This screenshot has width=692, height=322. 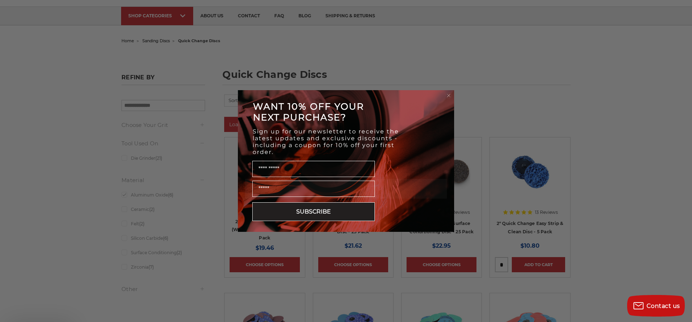 What do you see at coordinates (448, 95) in the screenshot?
I see `button: Close dialog` at bounding box center [448, 95].